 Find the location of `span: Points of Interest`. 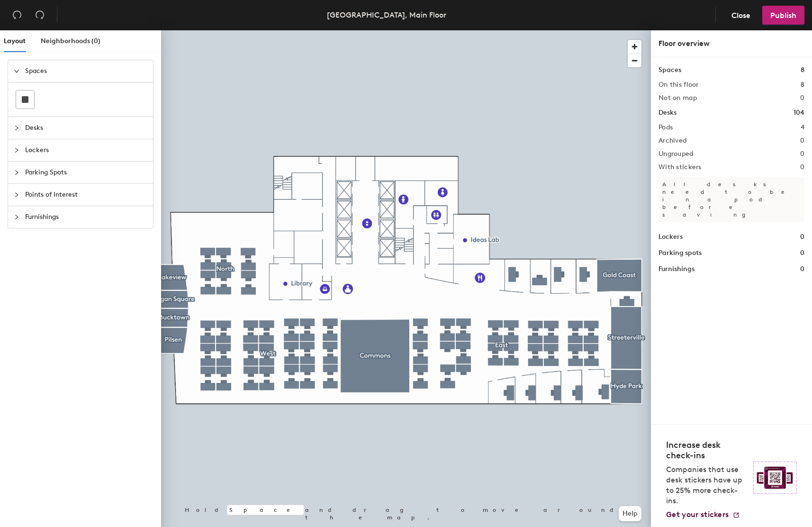

span: Points of Interest is located at coordinates (86, 195).